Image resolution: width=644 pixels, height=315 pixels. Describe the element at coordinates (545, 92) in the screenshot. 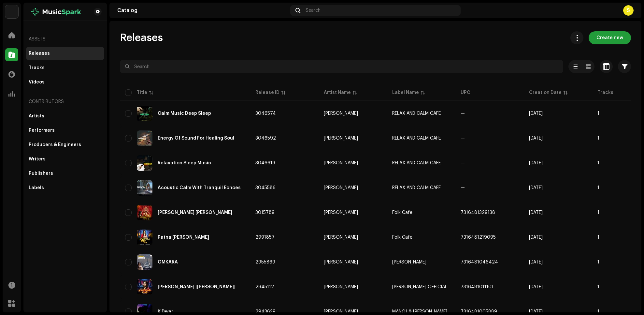

I see `div: Creation Date` at that location.